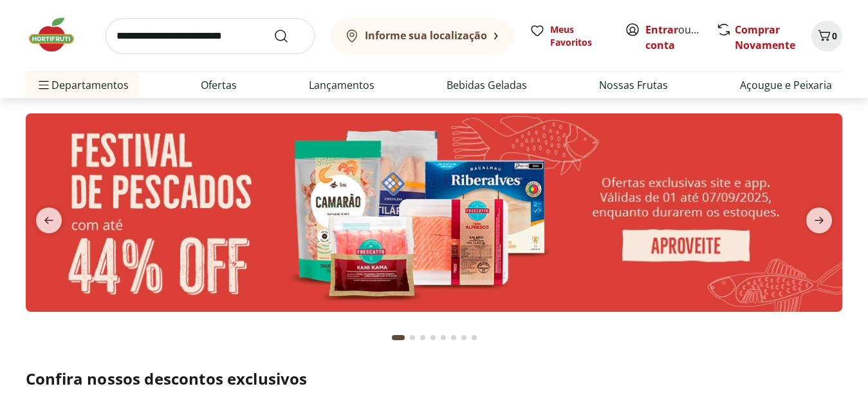  Describe the element at coordinates (398, 338) in the screenshot. I see `button: Current page from fs-carousel` at that location.